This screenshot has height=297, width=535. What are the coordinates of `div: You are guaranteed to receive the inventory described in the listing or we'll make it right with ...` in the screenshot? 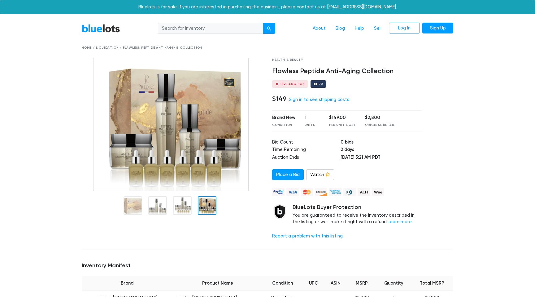 It's located at (357, 214).